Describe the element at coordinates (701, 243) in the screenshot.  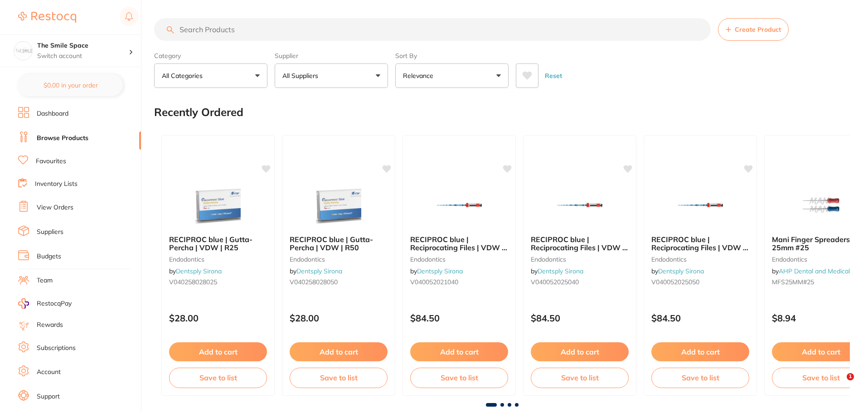
I see `b: RECIPROC blue | Reciprocating Files | VDW | R50 | 4-pack | 25 mm` at that location.